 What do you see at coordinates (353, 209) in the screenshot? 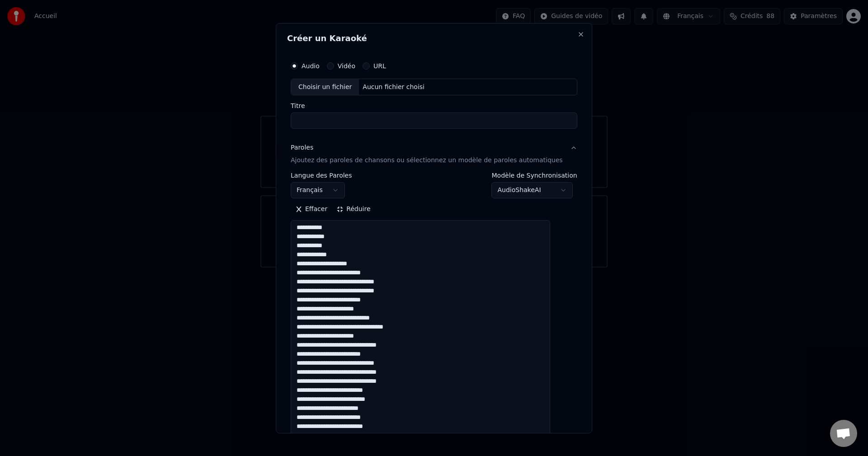
I see `button: Réduire` at bounding box center [353, 209].